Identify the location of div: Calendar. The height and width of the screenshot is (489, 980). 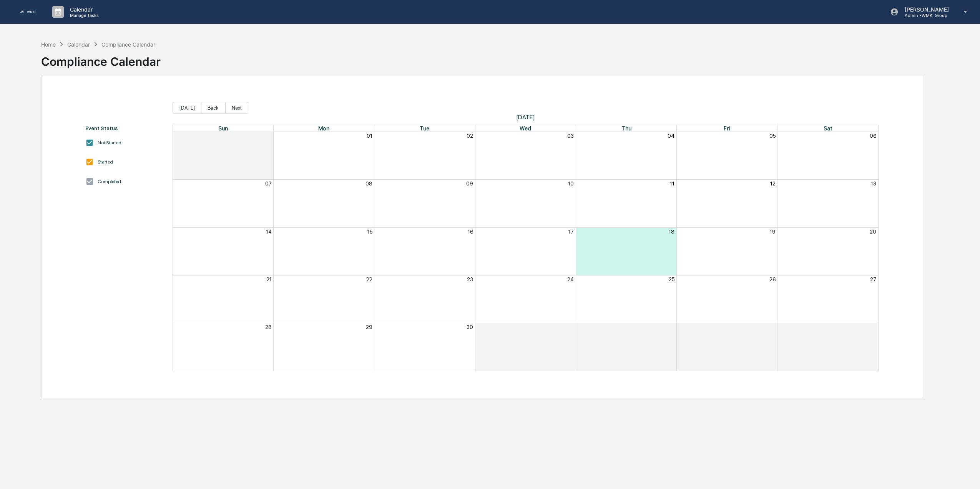
(78, 44).